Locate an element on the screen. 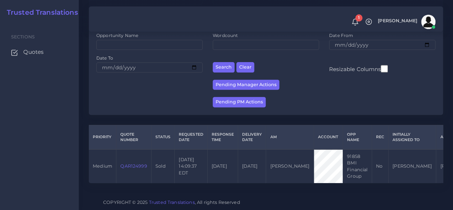  span: Quotes is located at coordinates (33, 52).